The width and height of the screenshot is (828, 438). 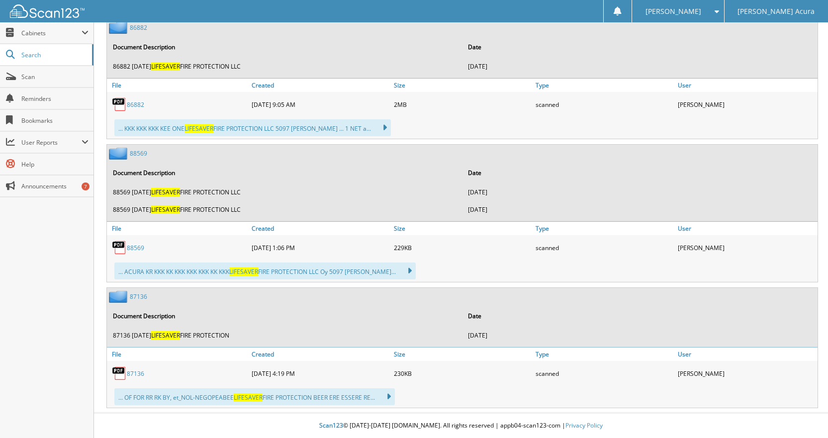 What do you see at coordinates (462, 104) in the screenshot?
I see `div: 2MB` at bounding box center [462, 104].